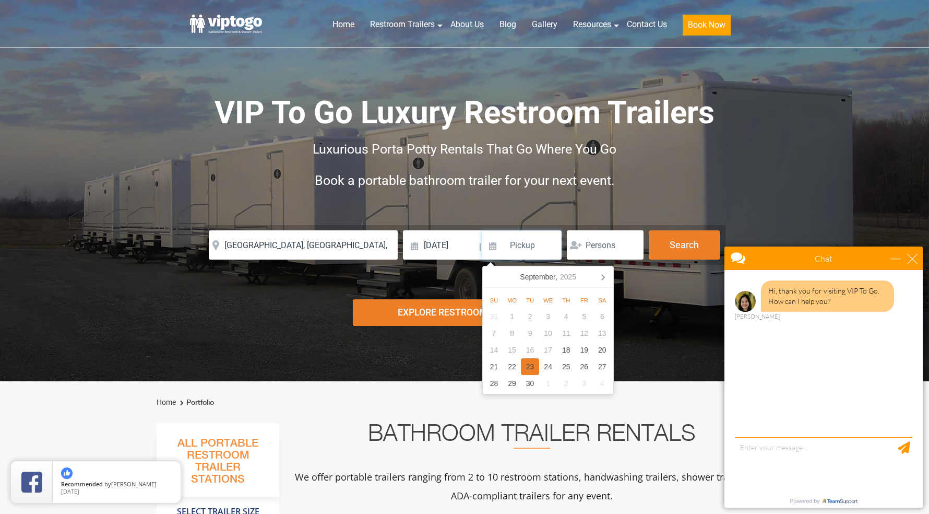  Describe the element at coordinates (602, 316) in the screenshot. I see `div: 6` at that location.